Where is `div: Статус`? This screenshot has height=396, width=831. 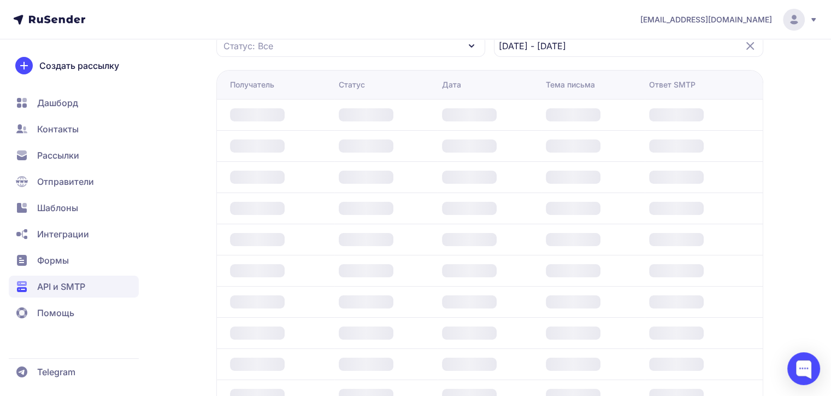
div: Статус is located at coordinates (352, 85).